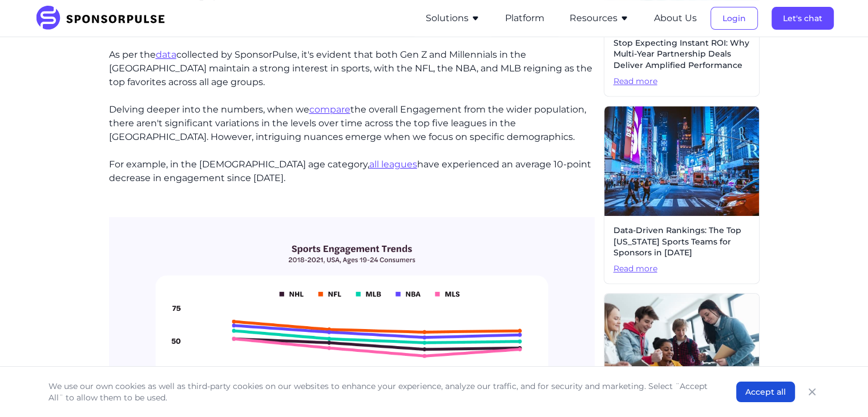  What do you see at coordinates (839, 390) in the screenshot?
I see `div: Chat Widget` at bounding box center [839, 390].